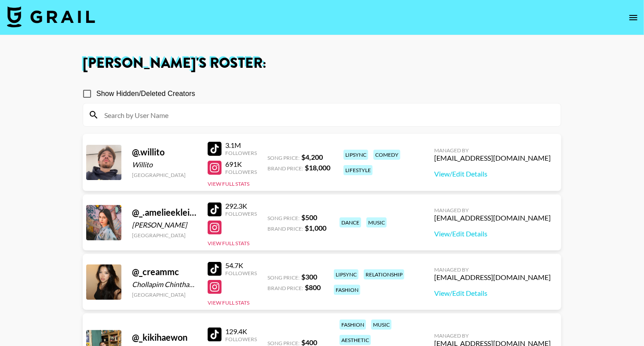 This screenshot has width=644, height=346. Describe the element at coordinates (241, 331) in the screenshot. I see `div: 129.4K` at that location.